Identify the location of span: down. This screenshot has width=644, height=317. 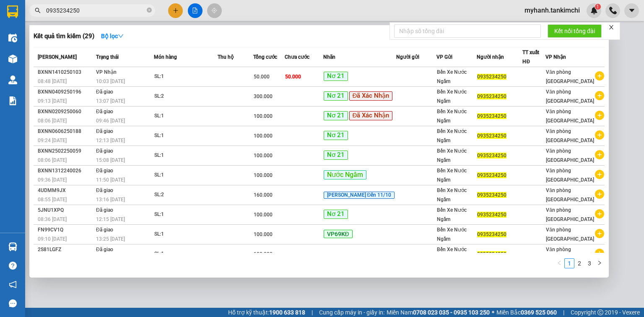
(121, 36).